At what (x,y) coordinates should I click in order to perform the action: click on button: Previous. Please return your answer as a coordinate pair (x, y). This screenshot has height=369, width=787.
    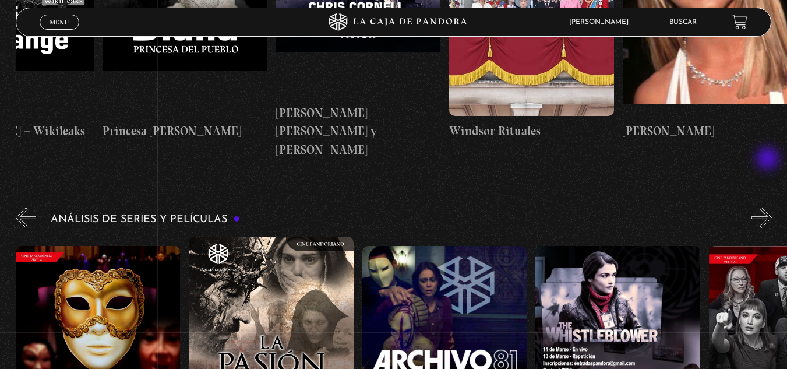
    Looking at the image, I should click on (26, 217).